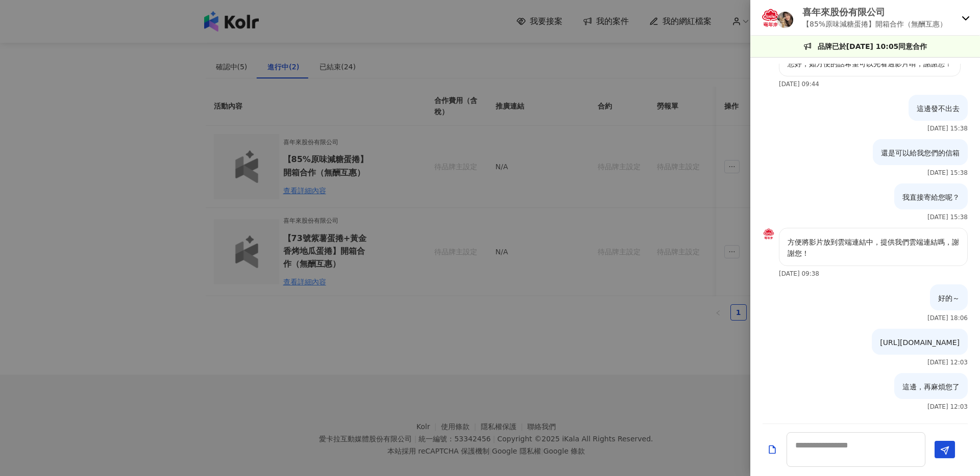 Image resolution: width=980 pixels, height=476 pixels. I want to click on p: 這邊發不出去, so click(938, 109).